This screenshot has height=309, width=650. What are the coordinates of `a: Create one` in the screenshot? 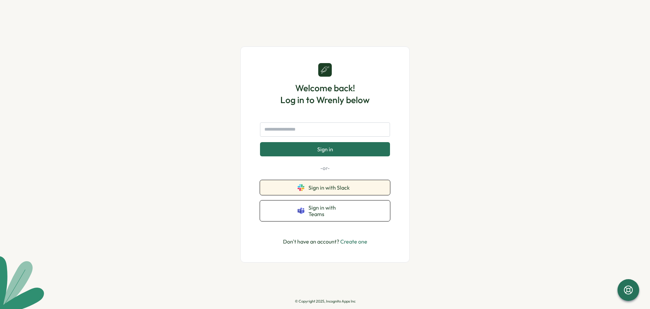 It's located at (354, 241).